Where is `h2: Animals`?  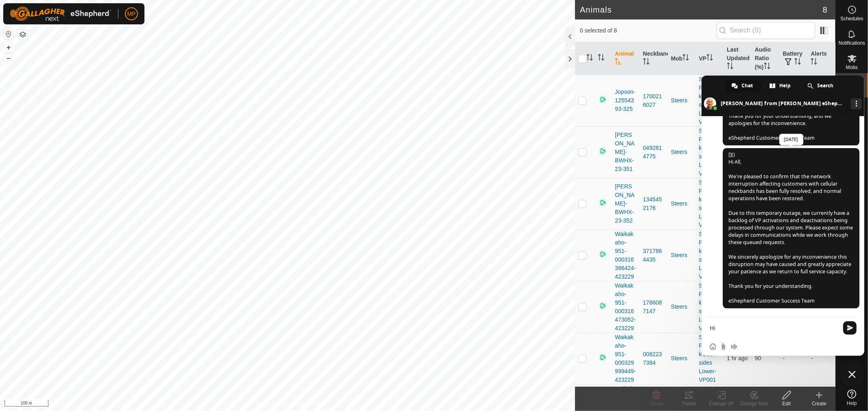 h2: Animals is located at coordinates (701, 10).